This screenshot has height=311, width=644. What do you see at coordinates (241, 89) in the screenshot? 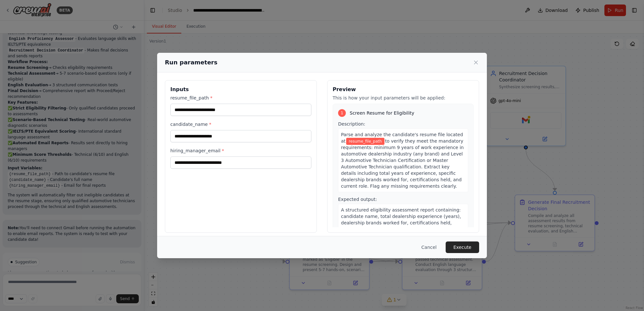
I see `h3: Inputs` at bounding box center [241, 89].